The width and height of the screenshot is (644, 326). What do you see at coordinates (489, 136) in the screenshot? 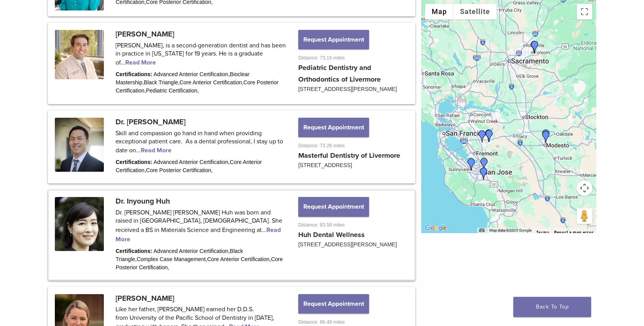
I see `div: Dr. John Chan` at bounding box center [489, 136].